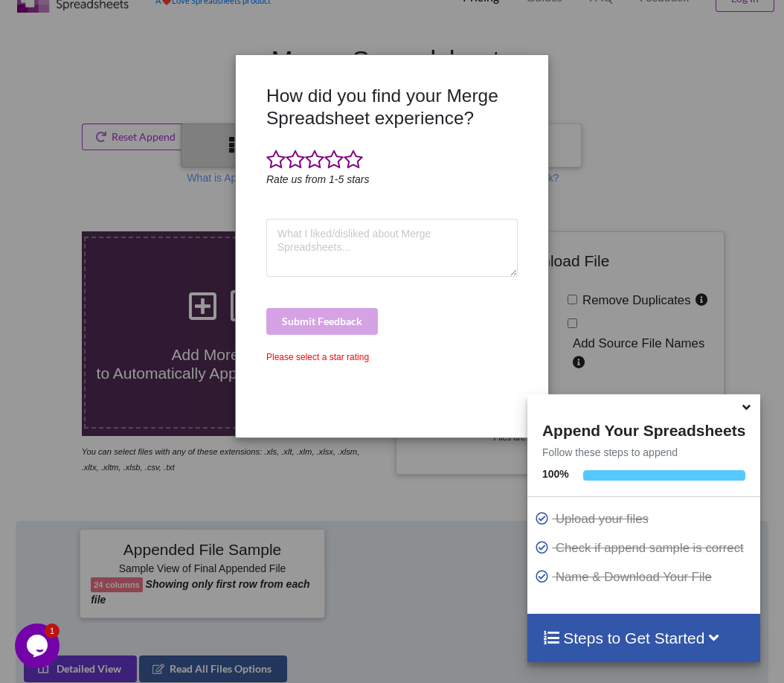 The width and height of the screenshot is (784, 683). What do you see at coordinates (318, 179) in the screenshot?
I see `i: Rate us from 1-5 stars` at bounding box center [318, 179].